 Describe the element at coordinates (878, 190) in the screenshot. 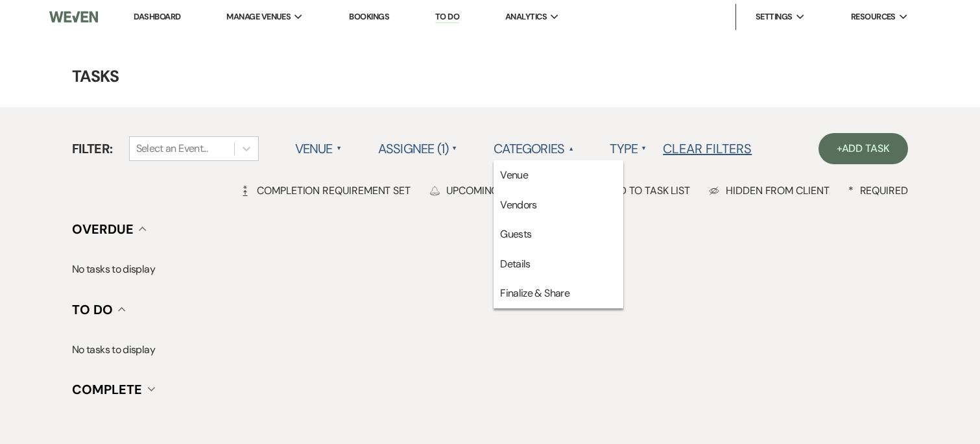

I see `div: Required` at that location.